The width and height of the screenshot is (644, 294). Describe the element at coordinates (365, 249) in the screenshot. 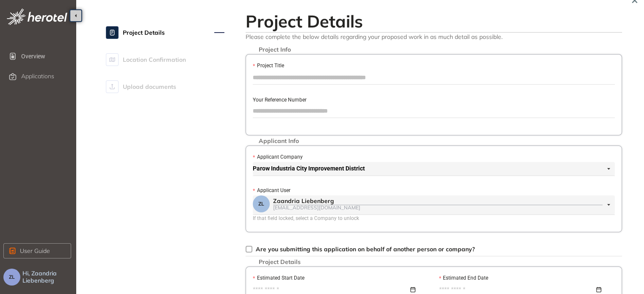

I see `span: Are you submitting this application on behalf of another person or company?` at that location.